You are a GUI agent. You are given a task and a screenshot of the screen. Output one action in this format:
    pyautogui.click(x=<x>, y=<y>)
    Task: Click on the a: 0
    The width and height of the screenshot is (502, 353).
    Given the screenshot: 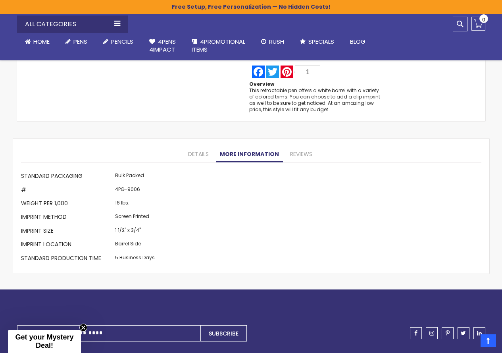 What is the action you would take?
    pyautogui.click(x=478, y=23)
    